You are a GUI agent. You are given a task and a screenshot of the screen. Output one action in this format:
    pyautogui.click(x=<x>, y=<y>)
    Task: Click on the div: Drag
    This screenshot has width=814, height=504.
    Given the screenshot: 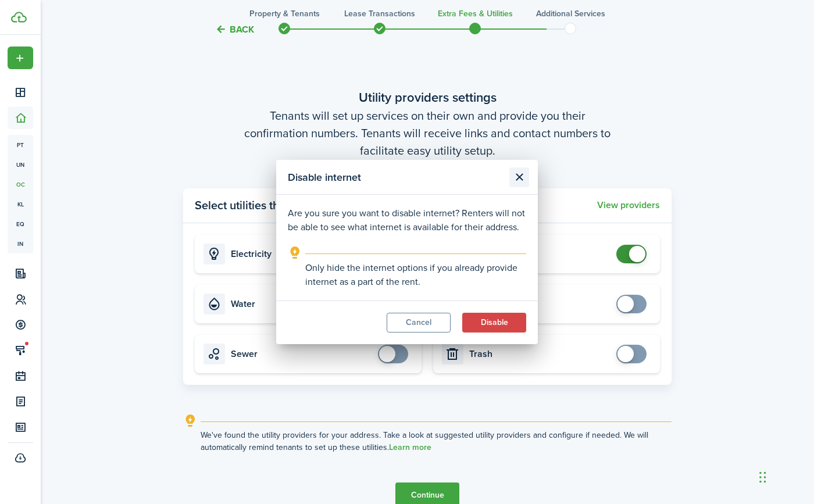 What is the action you would take?
    pyautogui.click(x=762, y=477)
    